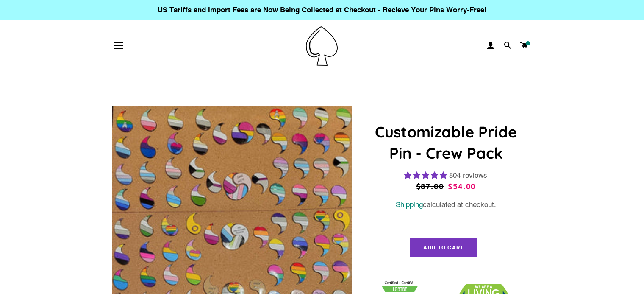 The width and height of the screenshot is (644, 294). What do you see at coordinates (468, 175) in the screenshot?
I see `span: 804 reviews` at bounding box center [468, 175].